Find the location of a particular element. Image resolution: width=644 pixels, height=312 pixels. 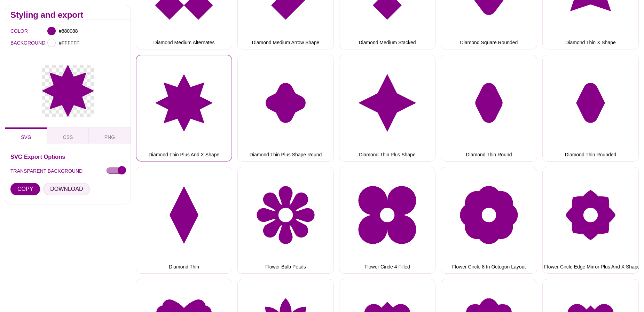

button: Flower Bulb Petals is located at coordinates (285, 220).